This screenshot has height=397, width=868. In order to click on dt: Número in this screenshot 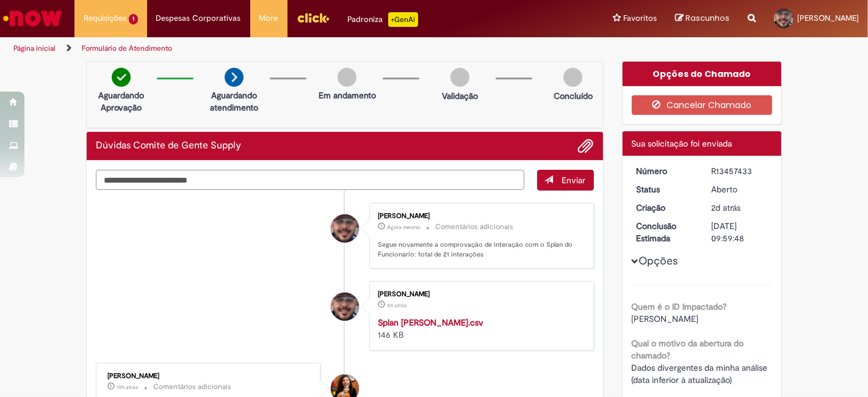, I will do `click(664, 171)`.